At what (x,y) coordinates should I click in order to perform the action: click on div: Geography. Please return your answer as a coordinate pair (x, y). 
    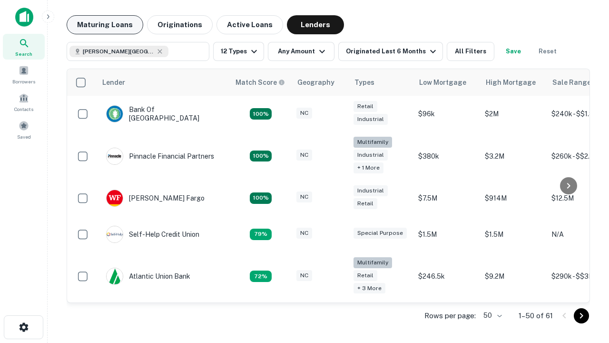
    Looking at the image, I should click on (316, 82).